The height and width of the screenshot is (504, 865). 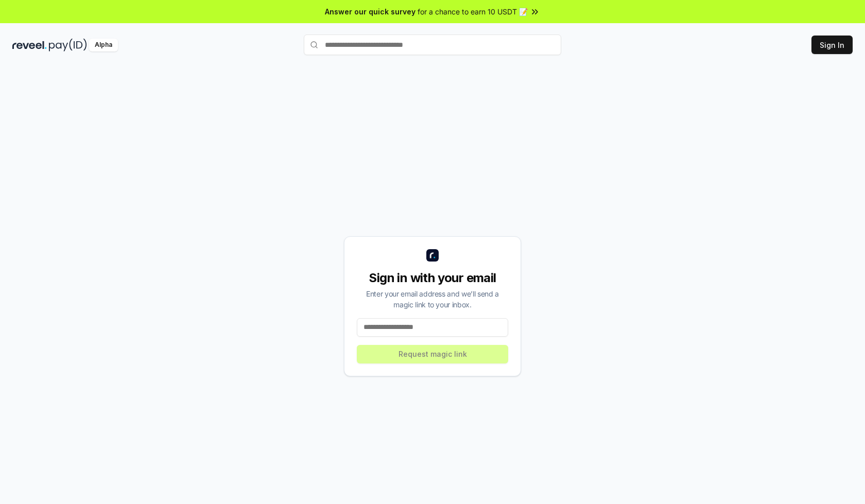 I want to click on button: Sign In, so click(x=832, y=45).